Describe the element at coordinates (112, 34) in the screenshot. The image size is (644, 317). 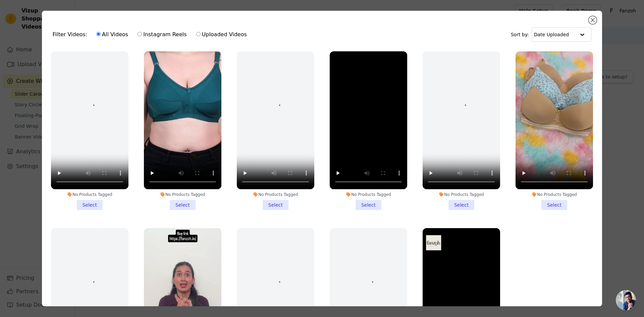
I see `label: All Videos` at that location.